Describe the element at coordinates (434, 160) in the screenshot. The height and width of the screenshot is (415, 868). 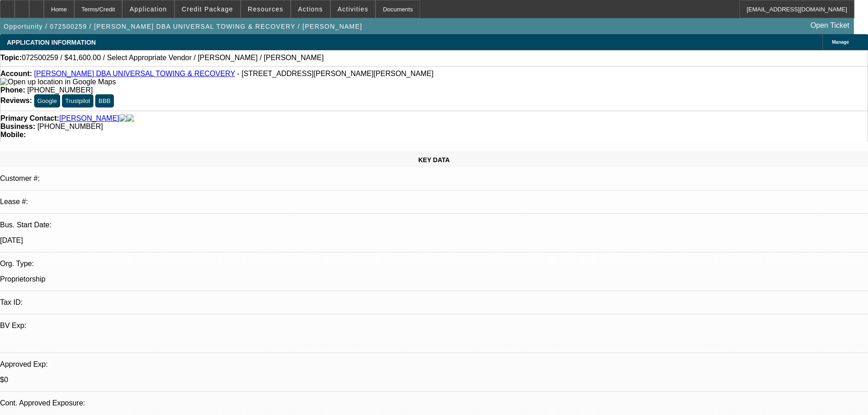
I see `span: KEY DATA` at that location.